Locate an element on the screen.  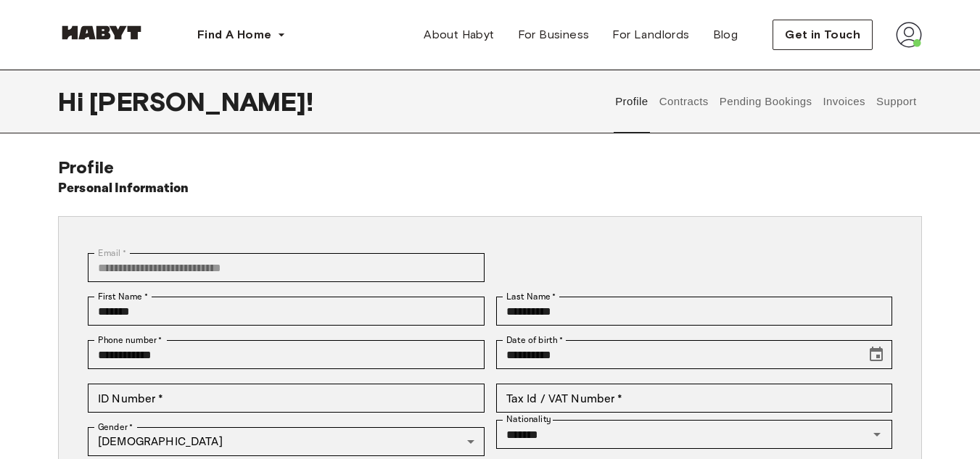
a: For Business is located at coordinates (554, 35).